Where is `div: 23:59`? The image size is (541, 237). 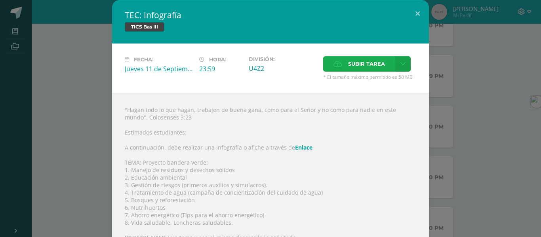 div: 23:59 is located at coordinates (221, 69).